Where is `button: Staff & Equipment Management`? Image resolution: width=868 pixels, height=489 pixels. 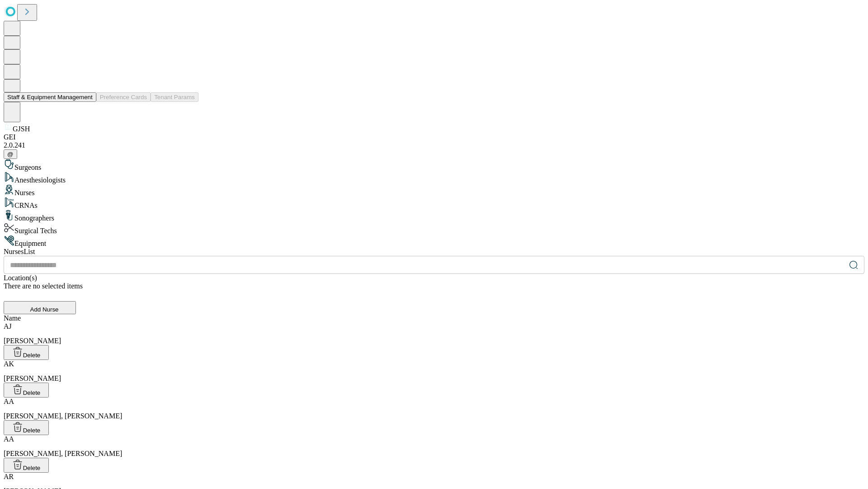 button: Staff & Equipment Management is located at coordinates (50, 97).